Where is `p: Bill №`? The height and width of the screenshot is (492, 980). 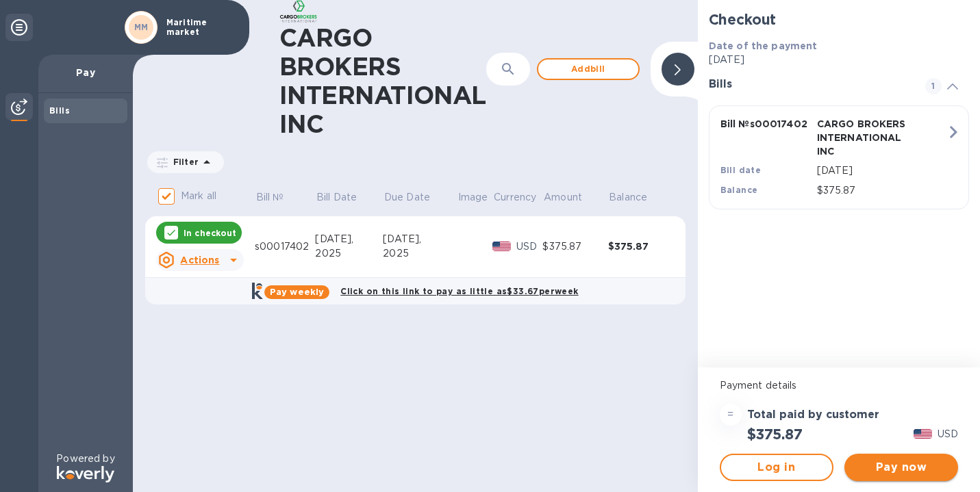 p: Bill № is located at coordinates (270, 197).